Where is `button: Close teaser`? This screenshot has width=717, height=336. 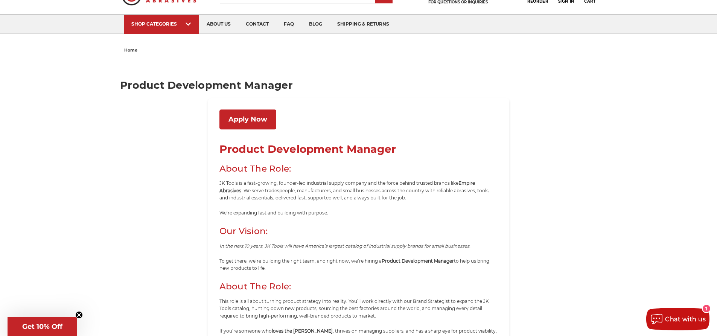 button: Close teaser is located at coordinates (79, 315).